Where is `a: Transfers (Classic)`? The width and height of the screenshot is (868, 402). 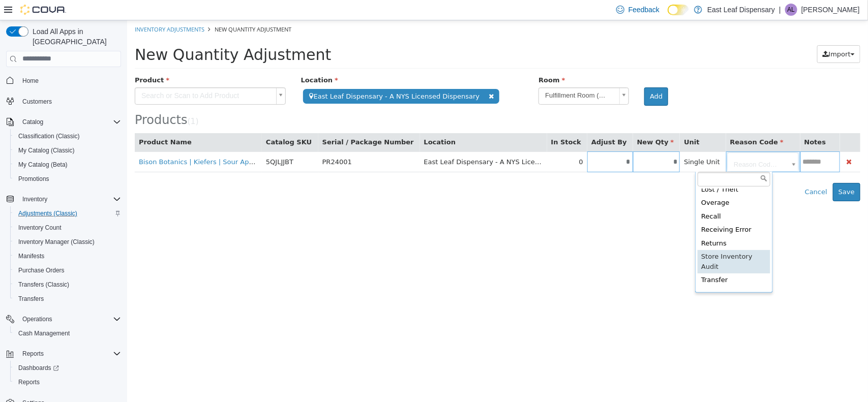
a: Transfers (Classic) is located at coordinates (43, 284).